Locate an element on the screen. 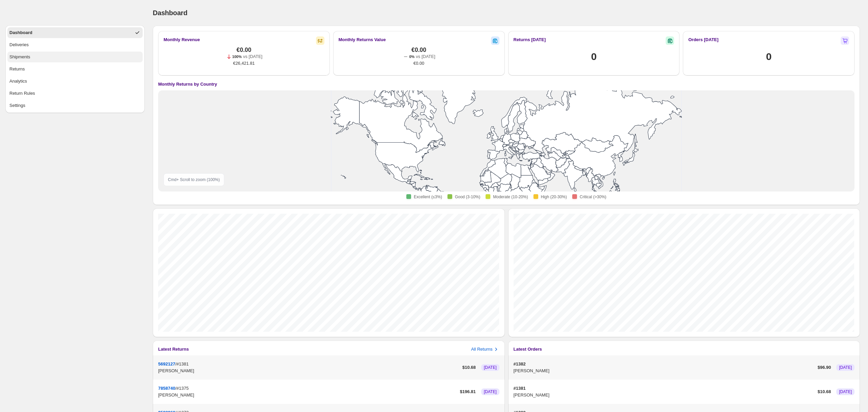 The height and width of the screenshot is (412, 868). button: Dashboard is located at coordinates (75, 32).